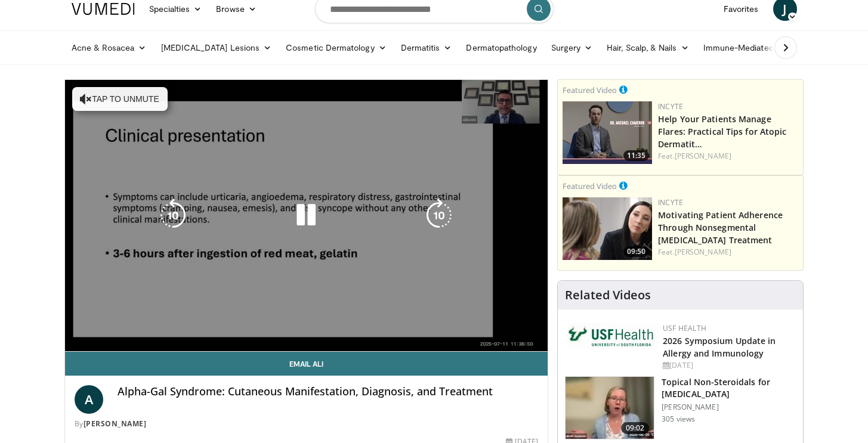  What do you see at coordinates (607, 229) in the screenshot?
I see `a: 09:50` at bounding box center [607, 229].